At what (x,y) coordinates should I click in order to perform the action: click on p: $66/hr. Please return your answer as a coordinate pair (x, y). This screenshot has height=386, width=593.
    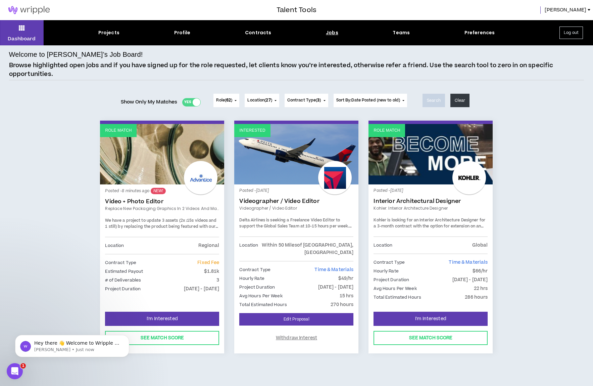
    Looking at the image, I should click on (480, 271).